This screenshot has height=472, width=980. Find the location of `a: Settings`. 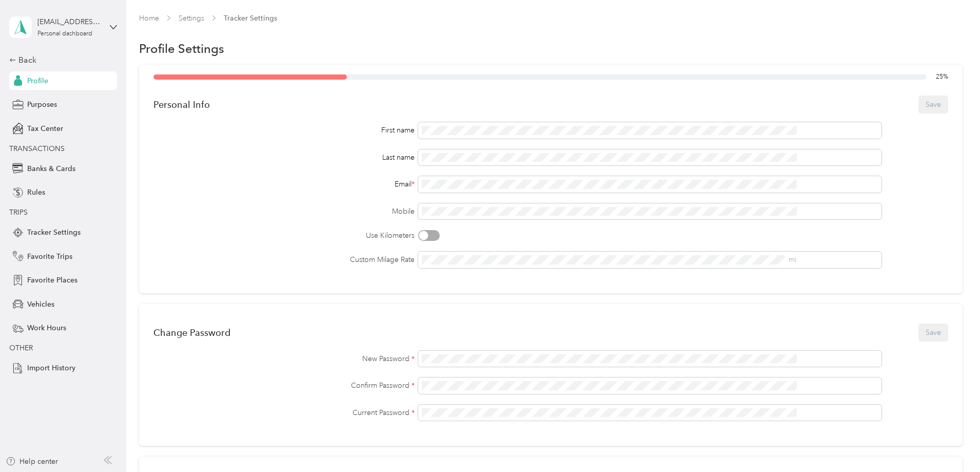

a: Settings is located at coordinates (192, 18).